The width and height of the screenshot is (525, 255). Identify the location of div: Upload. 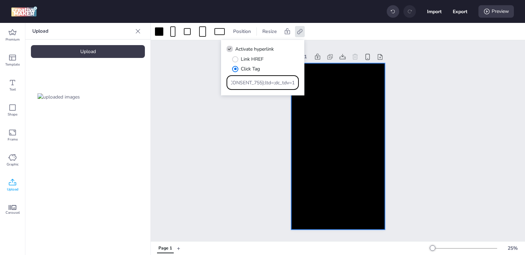
(88, 51).